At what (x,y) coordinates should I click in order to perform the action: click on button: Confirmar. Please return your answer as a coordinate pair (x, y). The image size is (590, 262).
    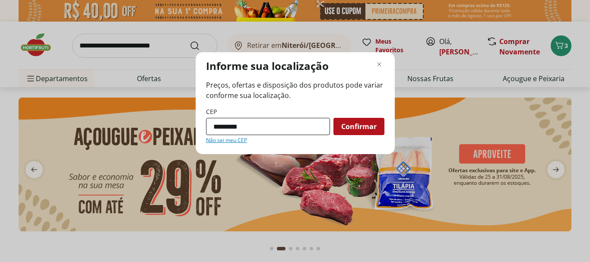
    Looking at the image, I should click on (359, 127).